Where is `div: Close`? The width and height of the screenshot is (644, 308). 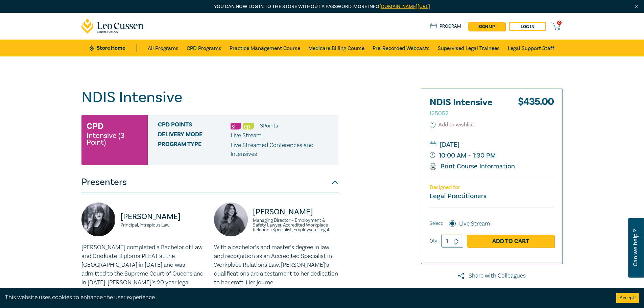 div: Close is located at coordinates (636, 7).